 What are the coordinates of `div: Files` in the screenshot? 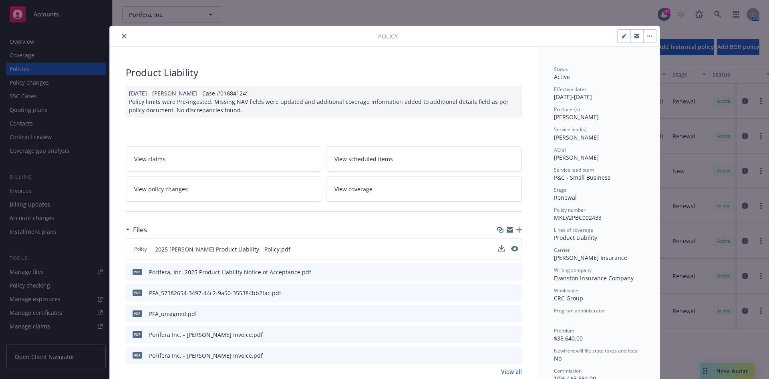 It's located at (136, 230).